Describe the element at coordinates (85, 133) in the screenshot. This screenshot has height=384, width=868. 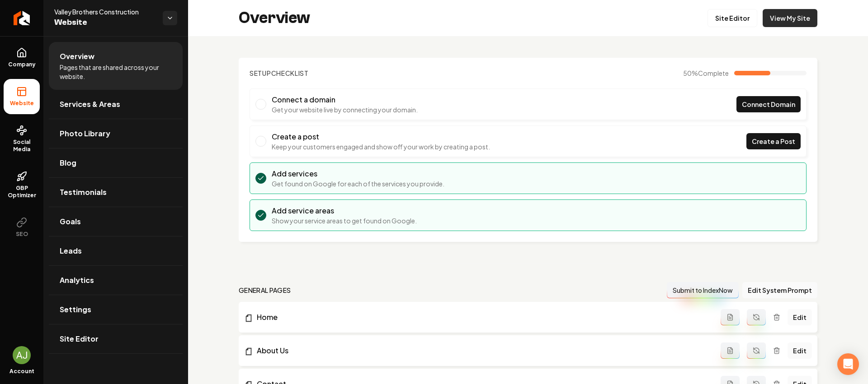
I see `span: Photo Library` at that location.